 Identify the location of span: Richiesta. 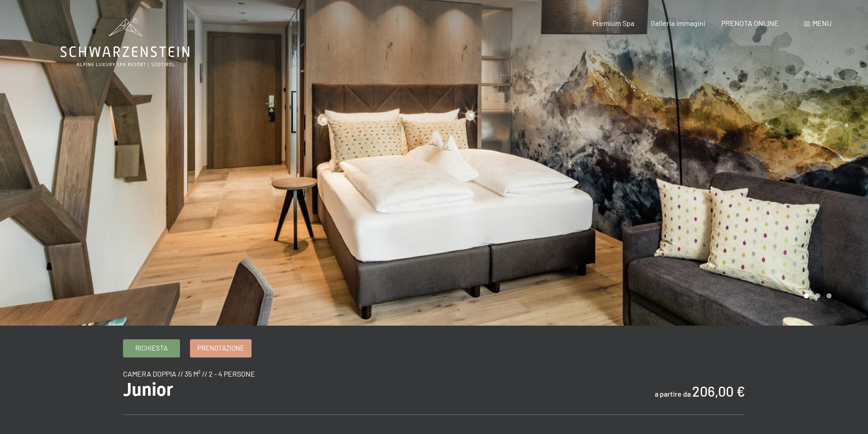
(152, 347).